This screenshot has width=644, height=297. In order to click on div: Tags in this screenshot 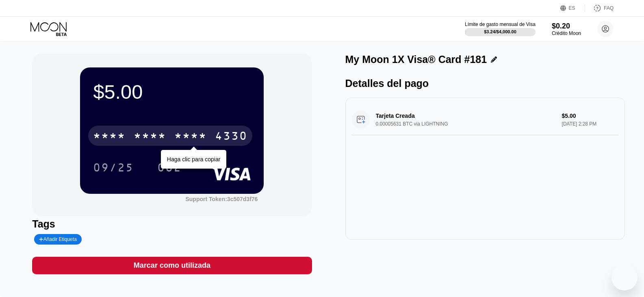, I will do `click(172, 224)`.